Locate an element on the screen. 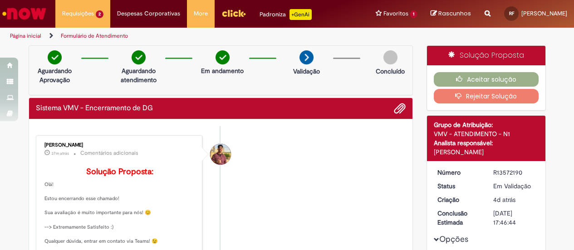  img: click_logo_yellow_360x200.png is located at coordinates (234, 13).